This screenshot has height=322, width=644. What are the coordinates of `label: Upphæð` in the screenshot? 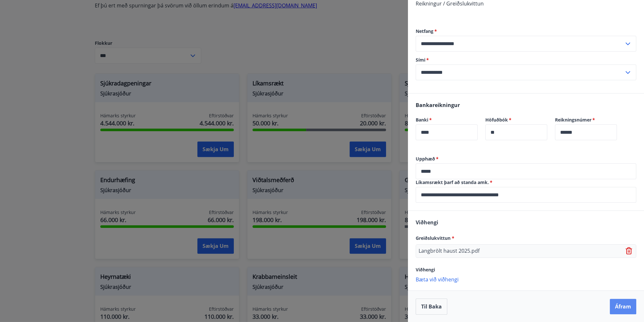 It's located at (526, 159).